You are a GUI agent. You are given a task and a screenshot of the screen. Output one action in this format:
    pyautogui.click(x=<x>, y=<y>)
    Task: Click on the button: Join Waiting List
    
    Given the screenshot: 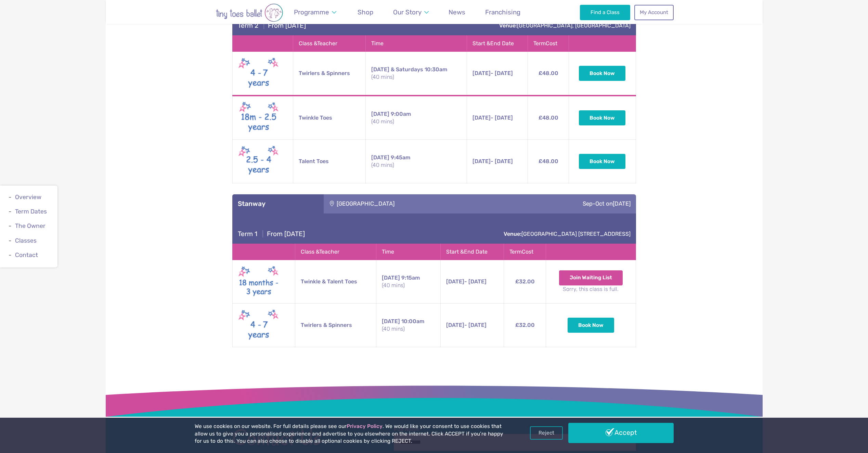 What is the action you would take?
    pyautogui.click(x=591, y=278)
    